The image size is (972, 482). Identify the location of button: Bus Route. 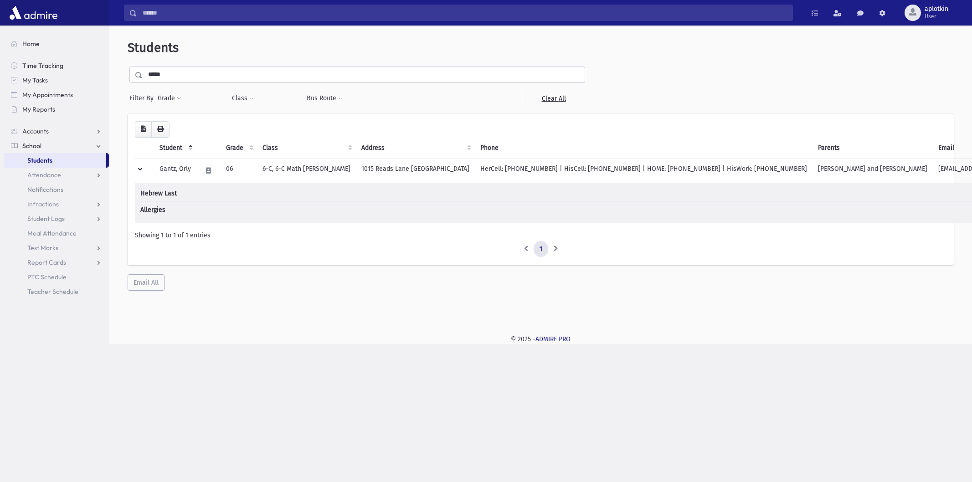
(325, 98).